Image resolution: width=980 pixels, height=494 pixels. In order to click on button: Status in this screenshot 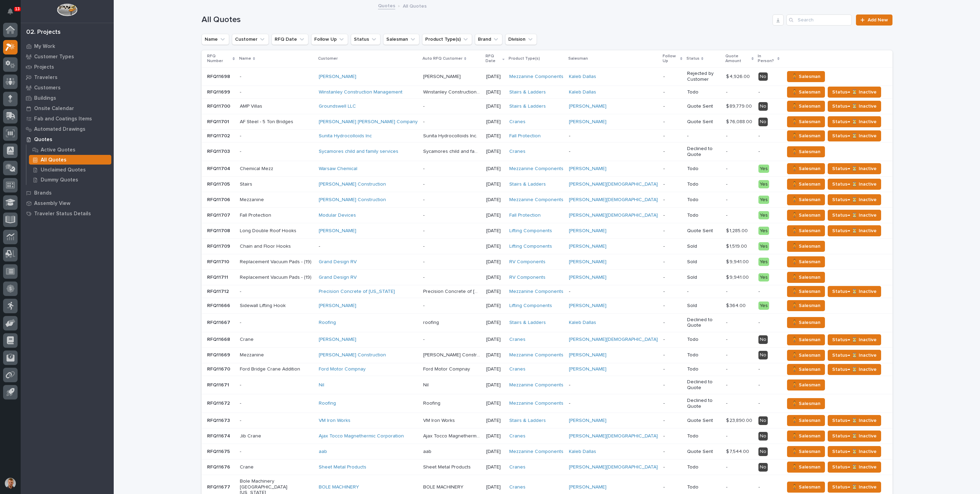, I will do `click(365, 40)`.